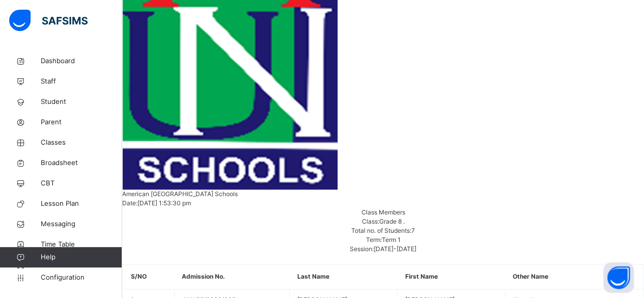 This screenshot has width=644, height=298. I want to click on span: Grade 8 ., so click(392, 221).